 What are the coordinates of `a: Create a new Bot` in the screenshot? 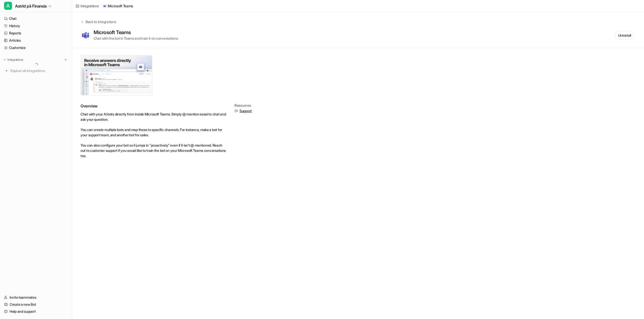 It's located at (36, 305).